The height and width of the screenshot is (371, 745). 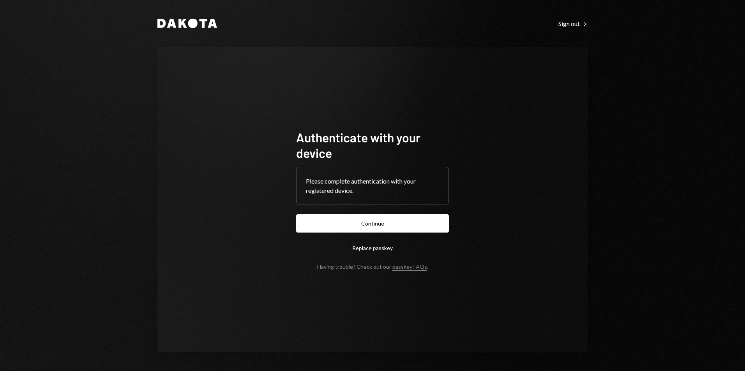 I want to click on h1: Authenticate with your device, so click(x=372, y=145).